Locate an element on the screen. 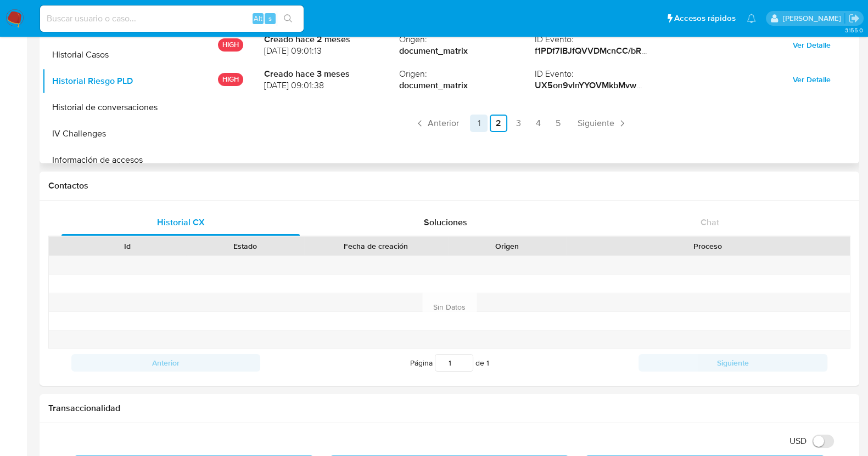 This screenshot has width=868, height=456. span: 3.155.0 is located at coordinates (853, 30).